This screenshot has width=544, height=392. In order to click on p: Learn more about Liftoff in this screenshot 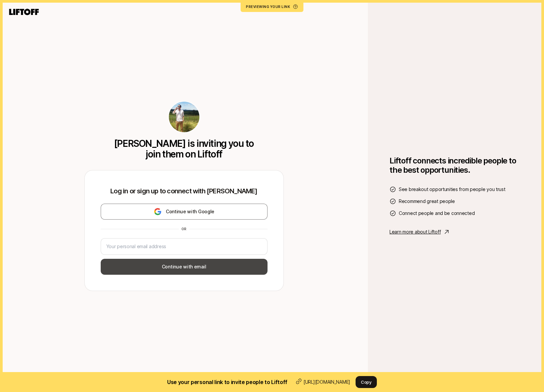, I will do `click(415, 232)`.